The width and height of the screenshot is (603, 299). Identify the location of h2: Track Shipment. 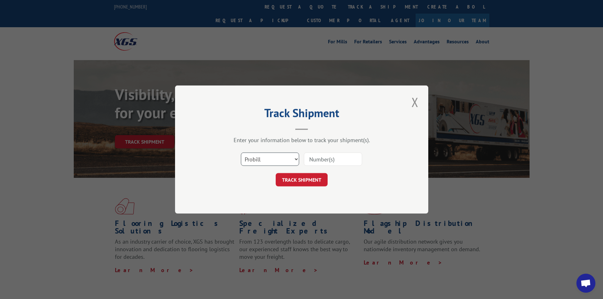
(302, 115).